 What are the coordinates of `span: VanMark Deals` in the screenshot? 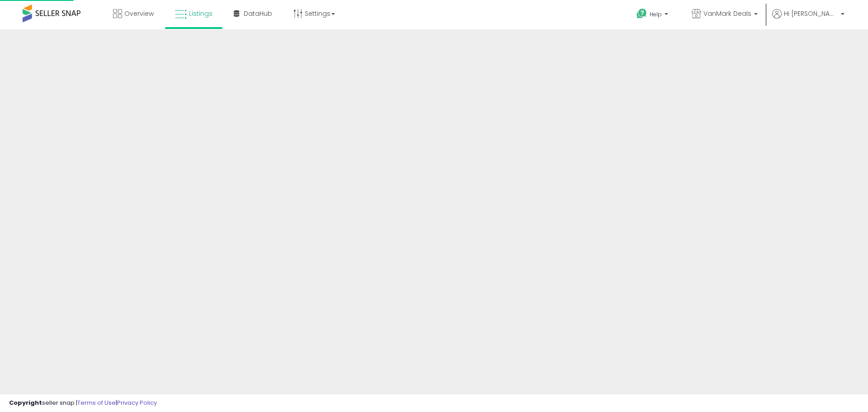 It's located at (727, 14).